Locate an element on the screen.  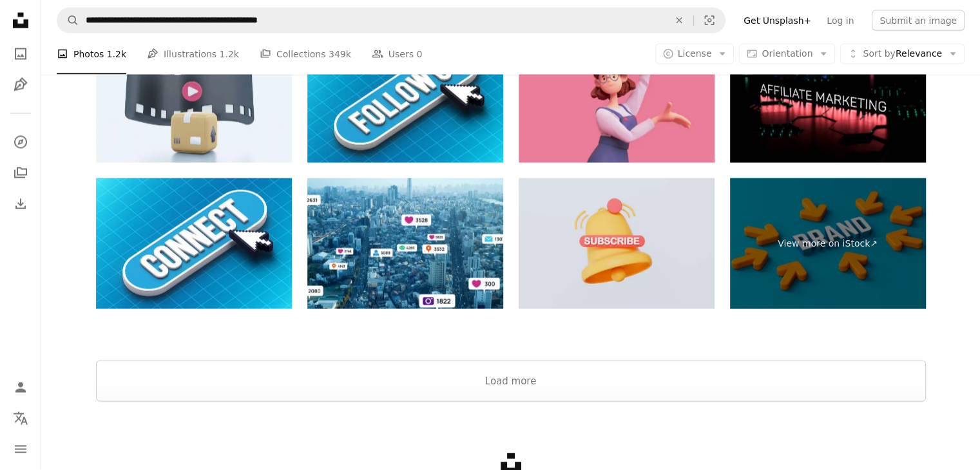
a: Get Unsplash+ is located at coordinates (777, 20).